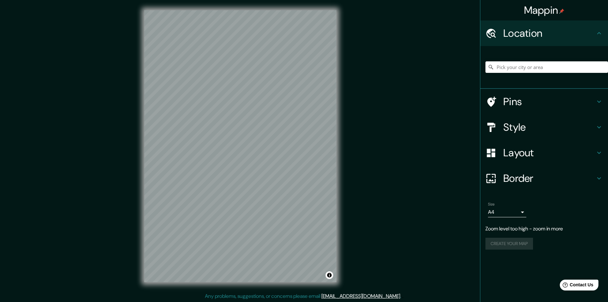 The width and height of the screenshot is (608, 302). What do you see at coordinates (549, 33) in the screenshot?
I see `h4: Location` at bounding box center [549, 33].